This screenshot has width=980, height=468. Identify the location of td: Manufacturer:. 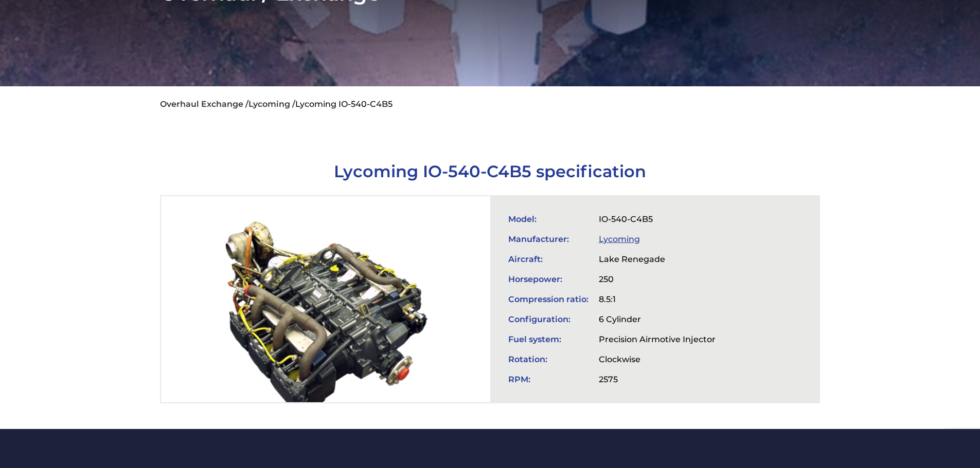
(549, 239).